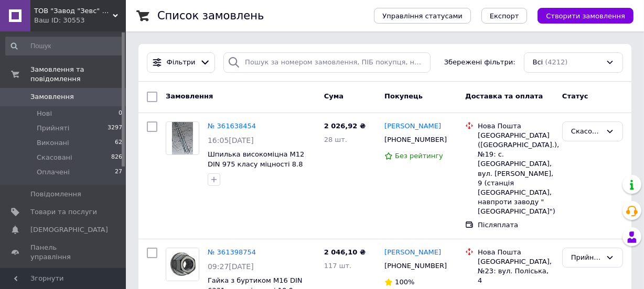 The image size is (644, 289). Describe the element at coordinates (586, 258) in the screenshot. I see `div: Прийнято` at that location.